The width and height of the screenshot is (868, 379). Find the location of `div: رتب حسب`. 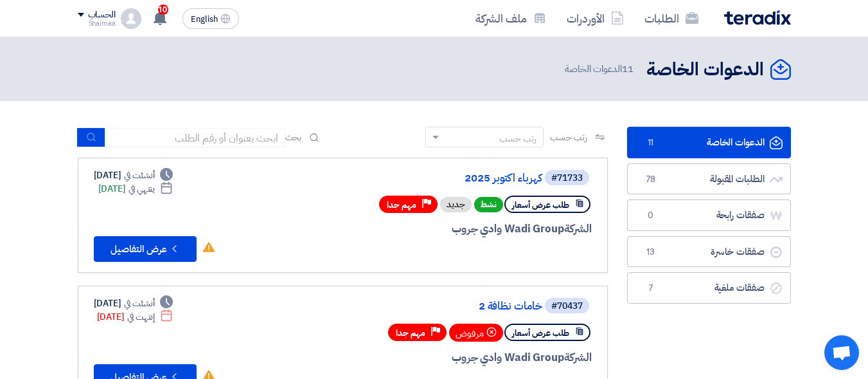

div: رتب حسب is located at coordinates (518, 138).